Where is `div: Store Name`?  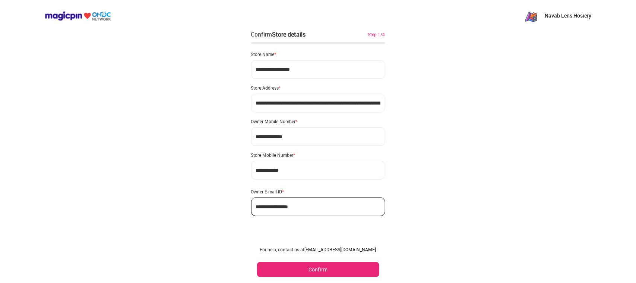 div: Store Name is located at coordinates (318, 54).